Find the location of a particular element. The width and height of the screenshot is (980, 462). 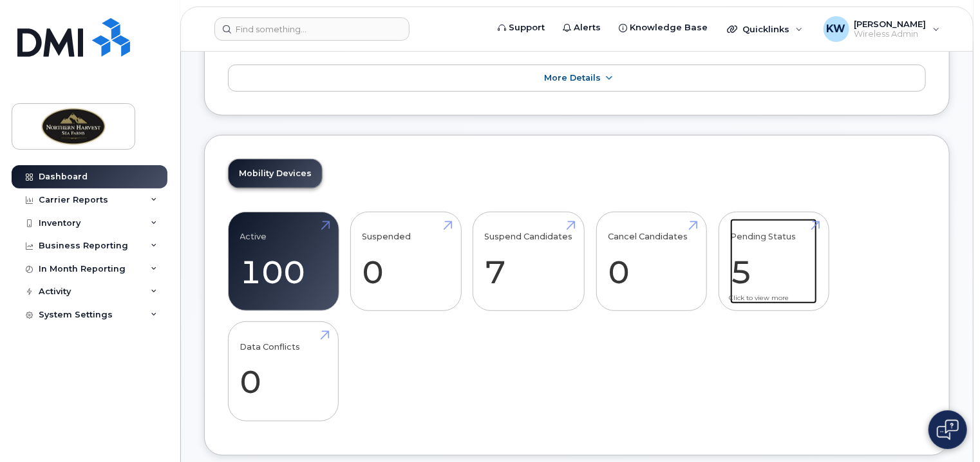

span: Support is located at coordinates (527, 28).